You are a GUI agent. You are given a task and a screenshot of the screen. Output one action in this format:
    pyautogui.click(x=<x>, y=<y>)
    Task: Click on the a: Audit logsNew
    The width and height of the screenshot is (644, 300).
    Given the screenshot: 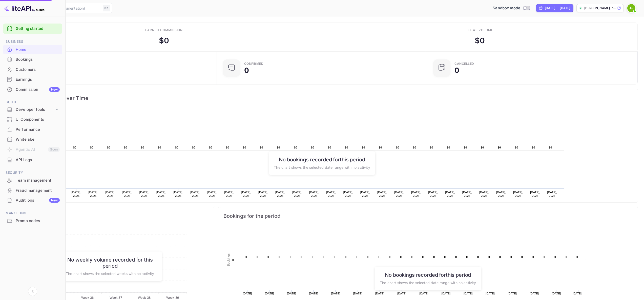 What is the action you would take?
    pyautogui.click(x=33, y=200)
    